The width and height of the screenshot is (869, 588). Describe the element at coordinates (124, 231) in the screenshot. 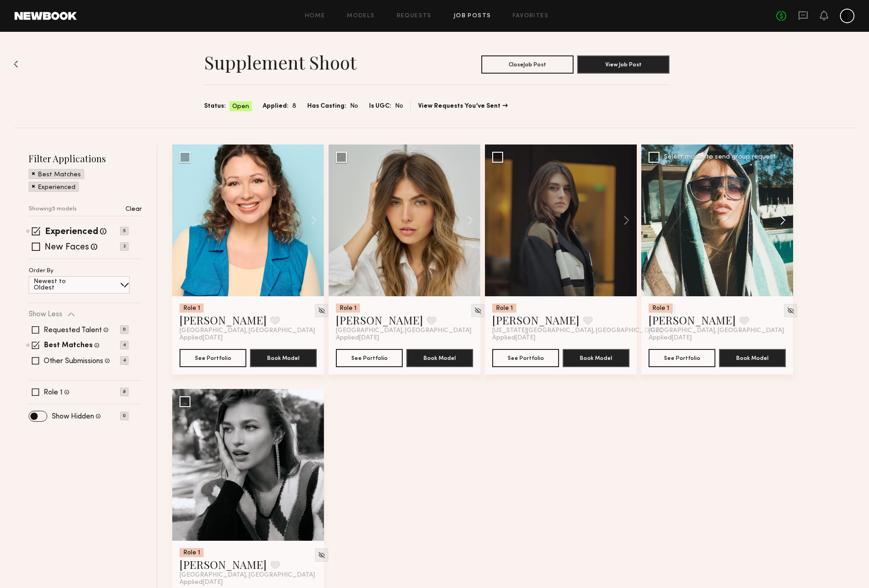

I see `p: 5` at that location.